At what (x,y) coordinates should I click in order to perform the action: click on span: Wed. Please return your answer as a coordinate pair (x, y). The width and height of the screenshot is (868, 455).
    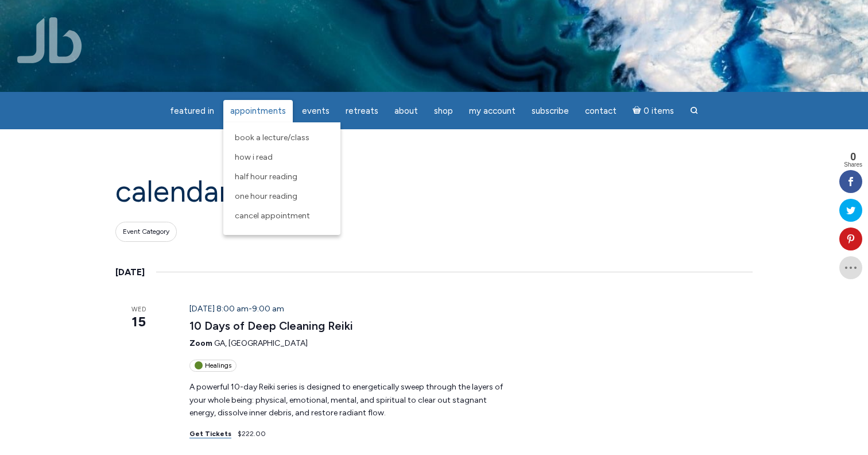
    Looking at the image, I should click on (138, 310).